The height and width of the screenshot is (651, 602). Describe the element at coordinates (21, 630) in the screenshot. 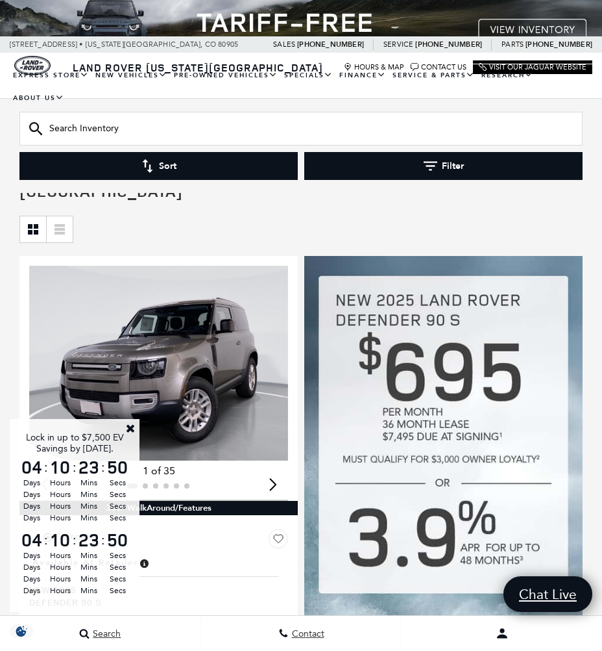

I see `img: Opt-Out Icon` at that location.